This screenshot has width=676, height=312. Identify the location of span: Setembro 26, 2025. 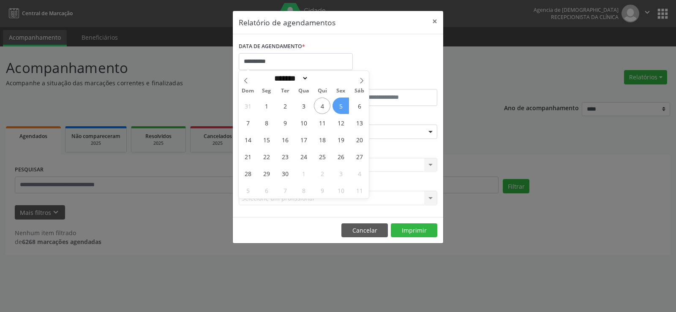
(340, 156).